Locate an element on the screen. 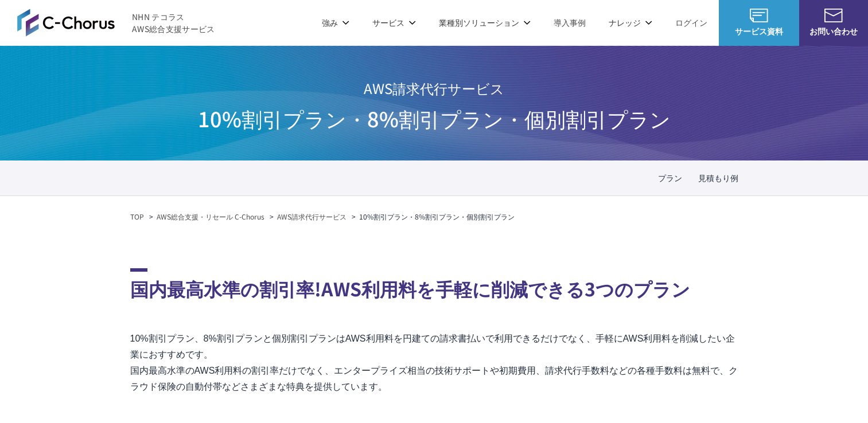 Image resolution: width=868 pixels, height=423 pixels. a: 見積もり例 is located at coordinates (718, 178).